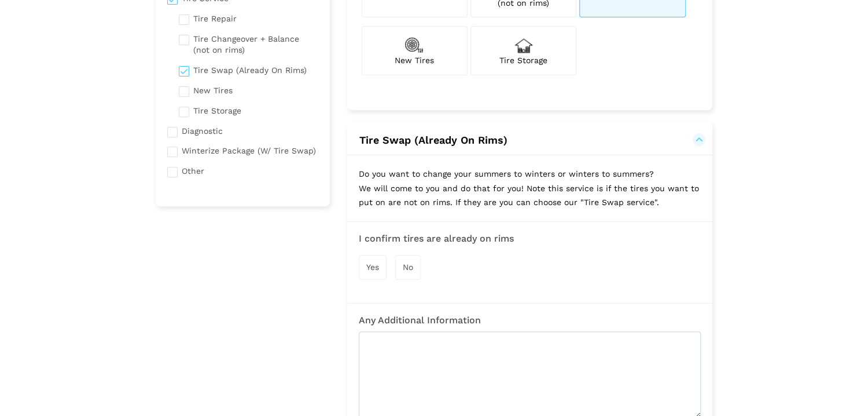  What do you see at coordinates (373, 267) in the screenshot?
I see `span: Yes` at bounding box center [373, 267].